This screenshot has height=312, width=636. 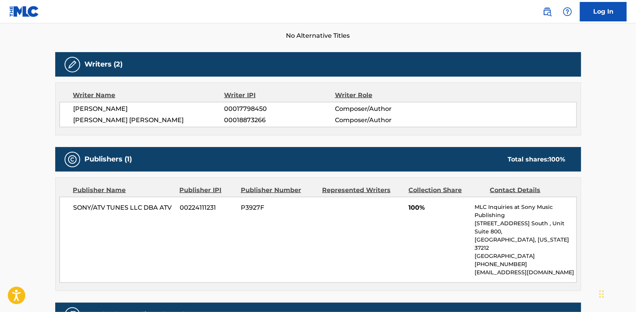 I want to click on span: 100%, so click(x=439, y=208).